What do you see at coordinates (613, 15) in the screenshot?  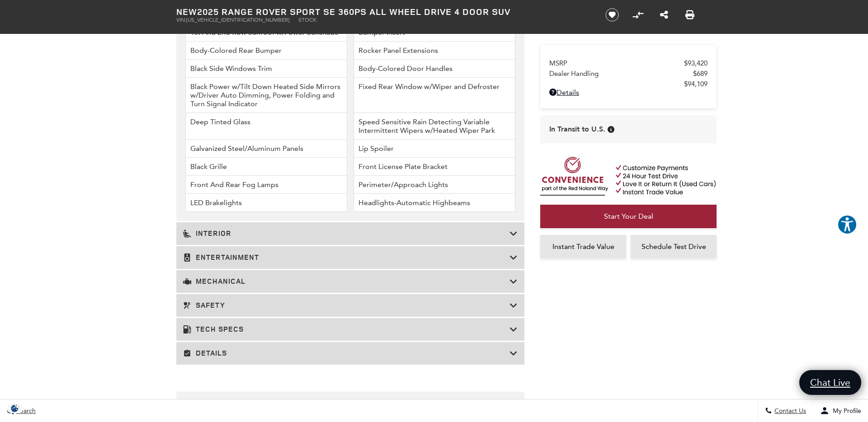 I see `button: Save vehicle` at bounding box center [613, 15].